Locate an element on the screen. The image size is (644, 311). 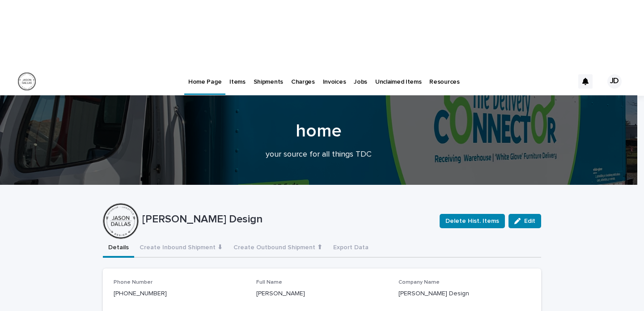
button: Edit is located at coordinates (524, 221).